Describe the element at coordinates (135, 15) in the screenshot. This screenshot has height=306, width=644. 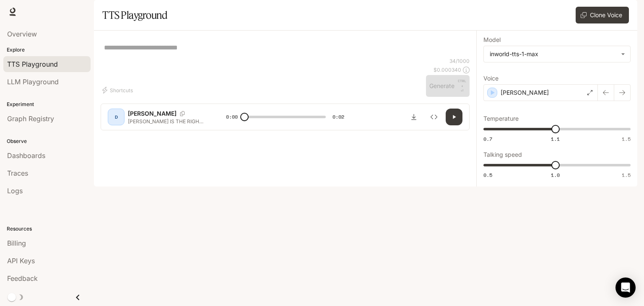
I see `h1: TTS Playground` at that location.